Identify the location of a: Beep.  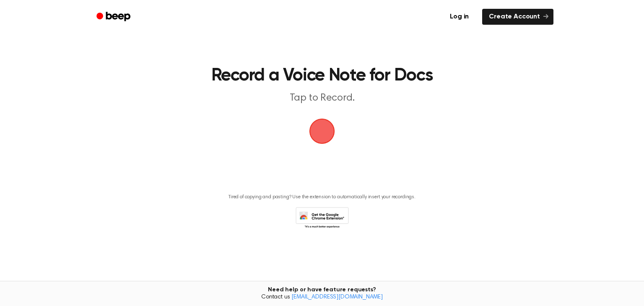
(114, 17).